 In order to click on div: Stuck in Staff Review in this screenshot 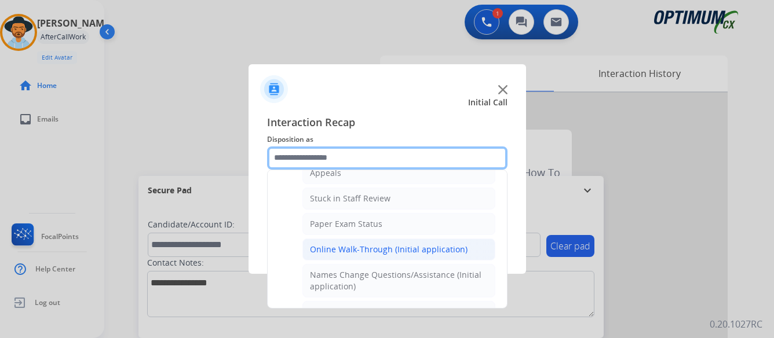, I will do `click(350, 199)`.